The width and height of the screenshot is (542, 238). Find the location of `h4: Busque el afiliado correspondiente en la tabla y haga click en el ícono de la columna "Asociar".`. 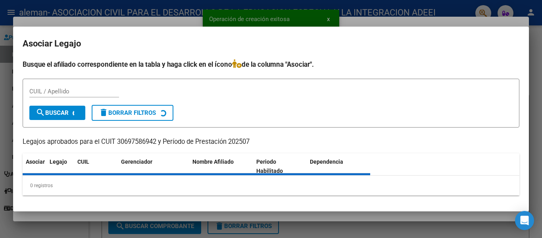

h4: Busque el afiliado correspondiente en la tabla y haga click en el ícono de la columna "Asociar". is located at coordinates (271, 64).